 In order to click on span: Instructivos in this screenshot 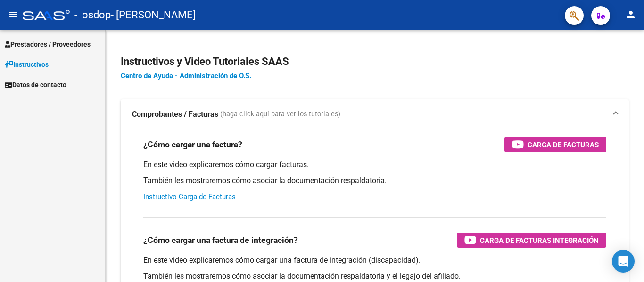, I will do `click(26, 64)`.